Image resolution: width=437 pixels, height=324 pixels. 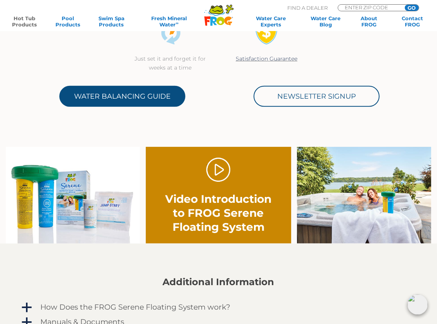 I want to click on a: ContactFROG, so click(x=413, y=21).